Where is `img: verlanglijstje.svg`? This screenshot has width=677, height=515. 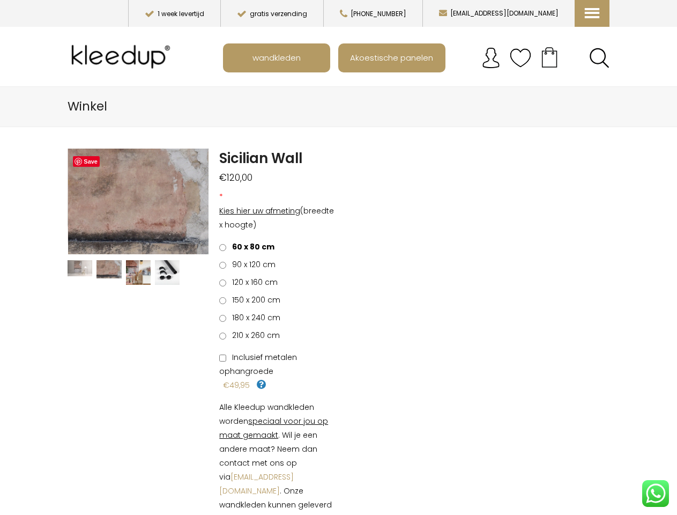
img: verlanglijstje.svg is located at coordinates (521, 58).